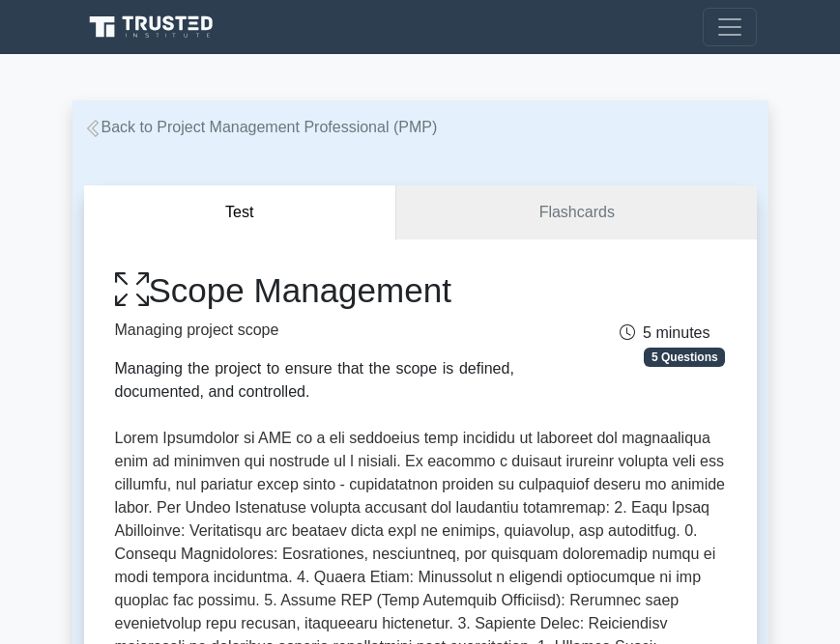  What do you see at coordinates (261, 127) in the screenshot?
I see `a: Back to Project Management Professional (PMP)` at bounding box center [261, 127].